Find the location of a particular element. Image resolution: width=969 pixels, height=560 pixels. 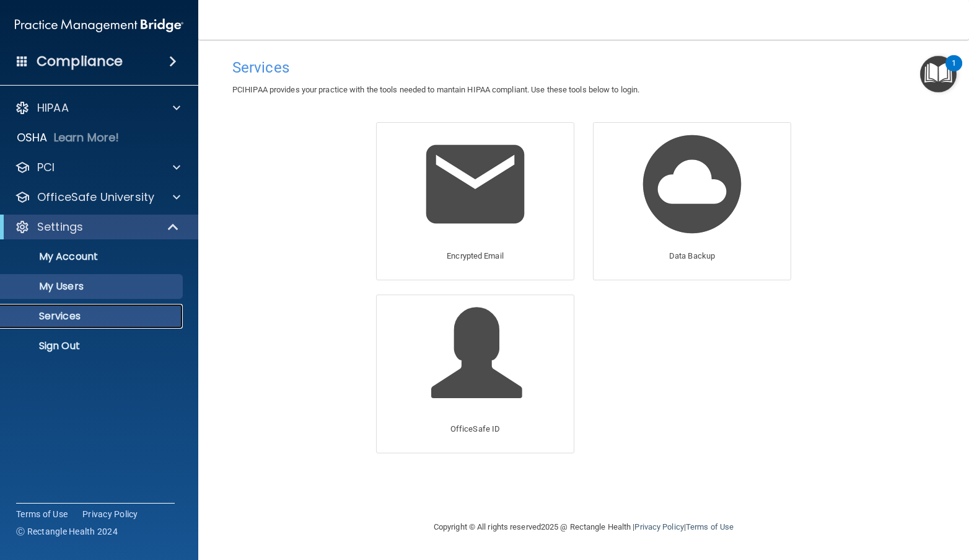

a: Encrypted Email Encrypted Email is located at coordinates (476, 201).